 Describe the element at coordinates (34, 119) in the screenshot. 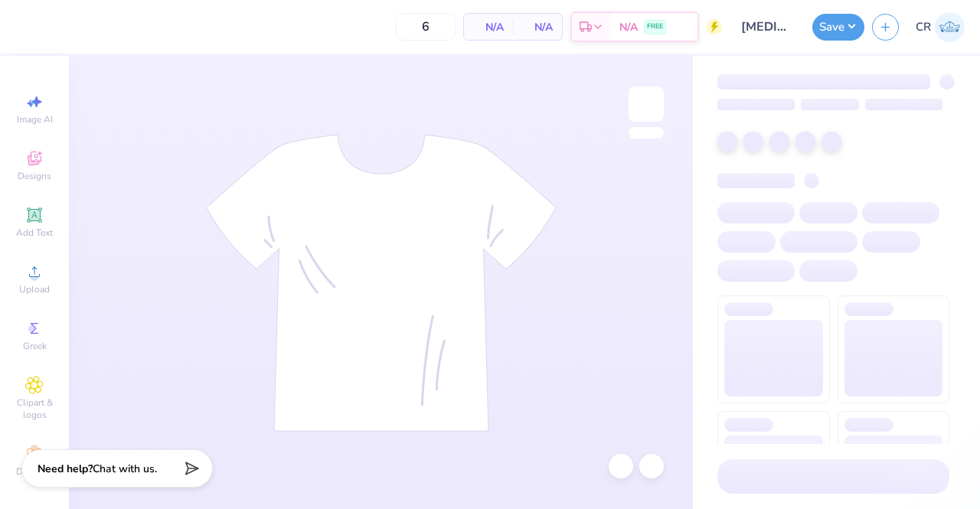

I see `span: Image AI` at that location.